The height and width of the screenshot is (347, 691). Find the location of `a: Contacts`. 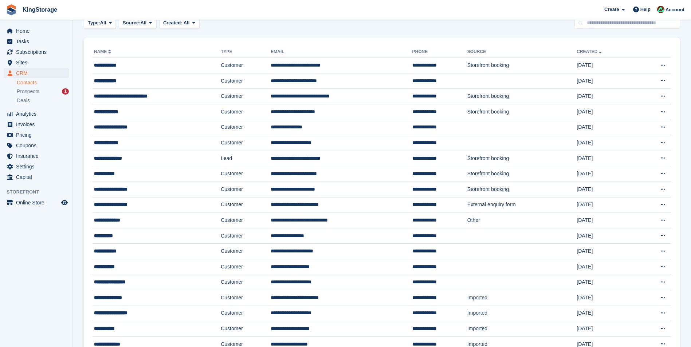

a: Contacts is located at coordinates (43, 83).